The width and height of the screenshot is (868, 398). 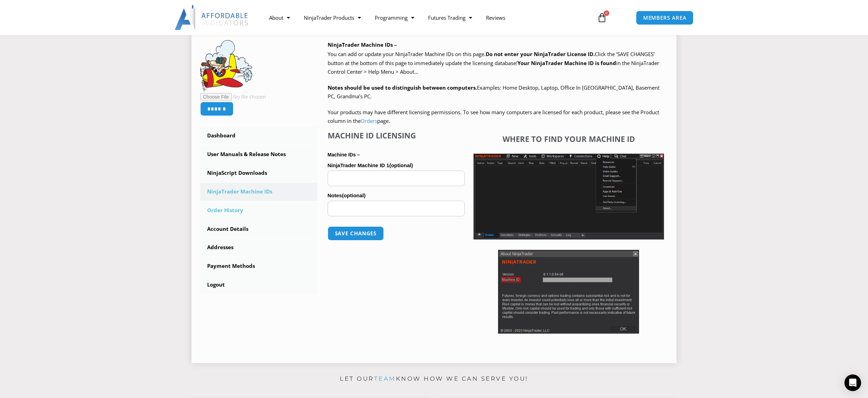 I want to click on span: Your products may have different licensing permissions. To see how many computers are licensed fo..., so click(x=493, y=117).